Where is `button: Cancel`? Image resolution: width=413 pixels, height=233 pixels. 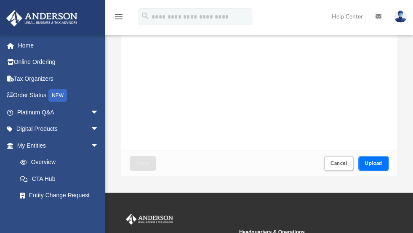 button: Cancel is located at coordinates (339, 163).